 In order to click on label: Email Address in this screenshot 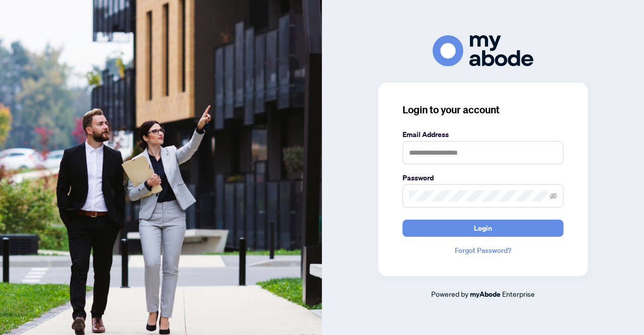, I will do `click(483, 134)`.